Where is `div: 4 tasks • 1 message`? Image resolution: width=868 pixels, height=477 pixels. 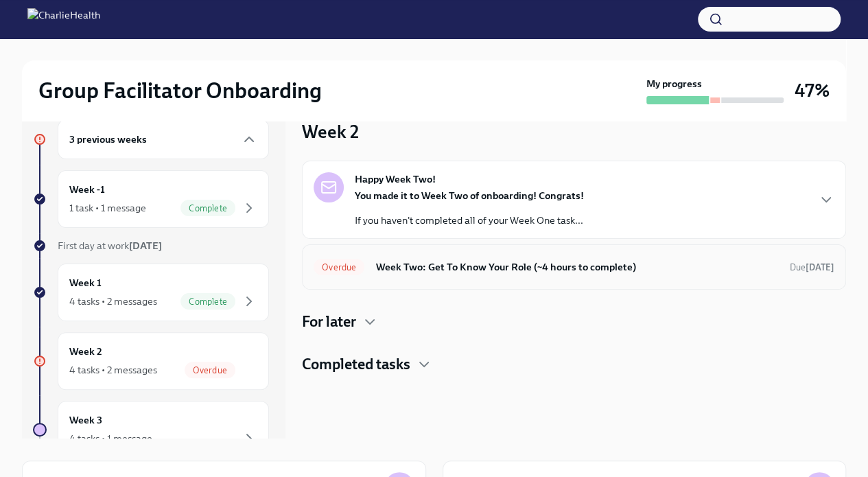 div: 4 tasks • 1 message is located at coordinates (110, 438).